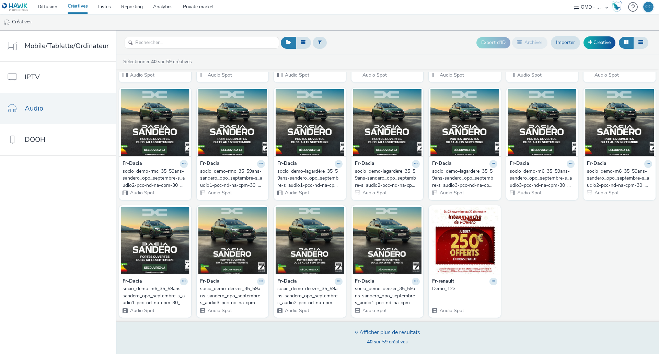  Describe the element at coordinates (465, 289) in the screenshot. I see `a: Demo_123` at that location.